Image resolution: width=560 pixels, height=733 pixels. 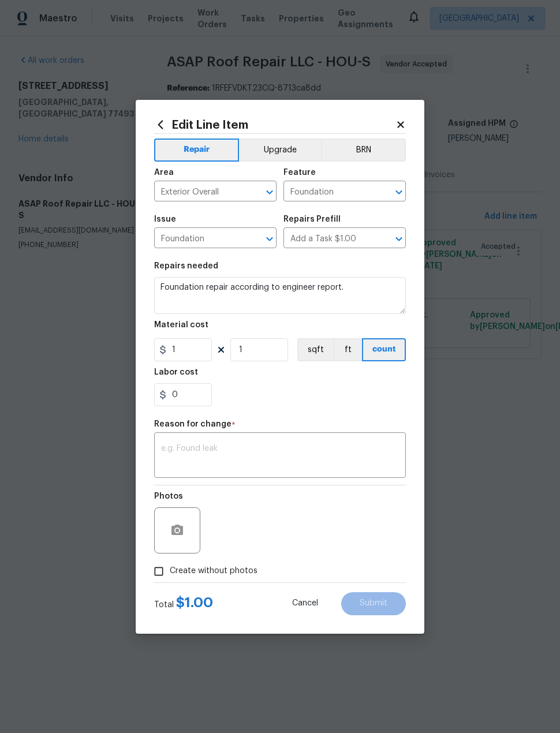 I want to click on button: count, so click(x=384, y=350).